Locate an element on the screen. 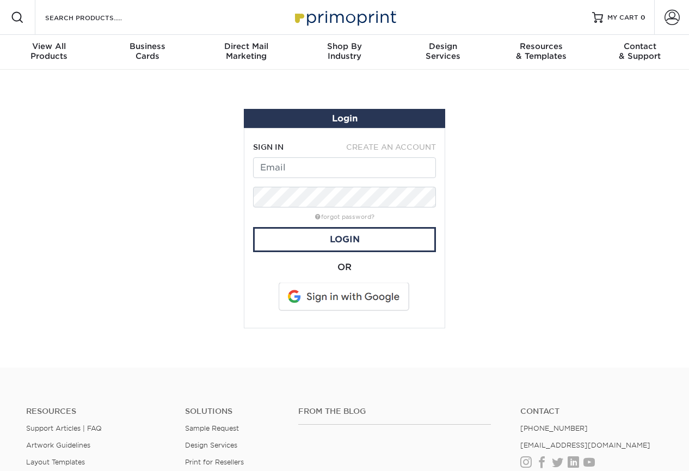  span: Business is located at coordinates (148, 46).